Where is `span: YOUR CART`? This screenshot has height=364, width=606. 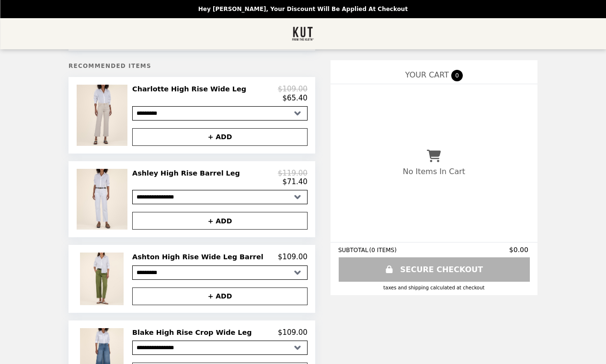 span: YOUR CART is located at coordinates (427, 75).